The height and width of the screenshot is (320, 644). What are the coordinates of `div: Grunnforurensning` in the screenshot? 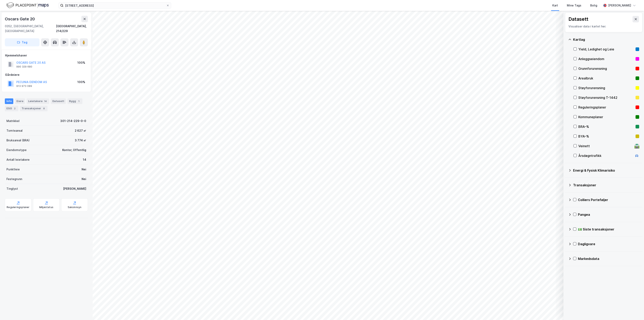 It's located at (606, 69).